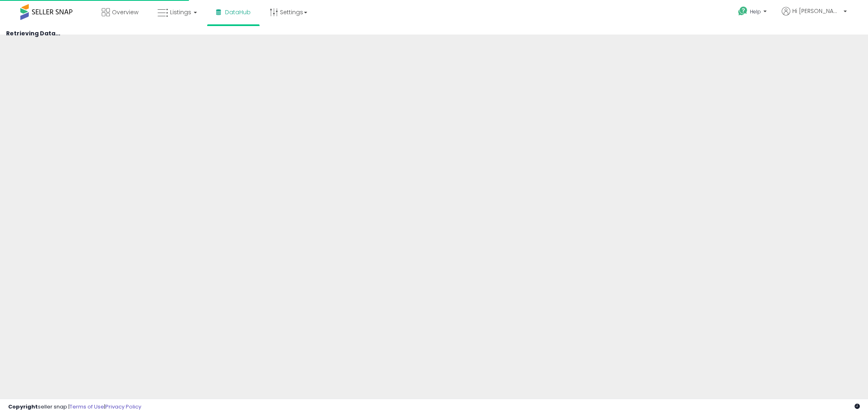 The image size is (868, 415). What do you see at coordinates (434, 34) in the screenshot?
I see `h4: Retrieving Data...` at bounding box center [434, 34].